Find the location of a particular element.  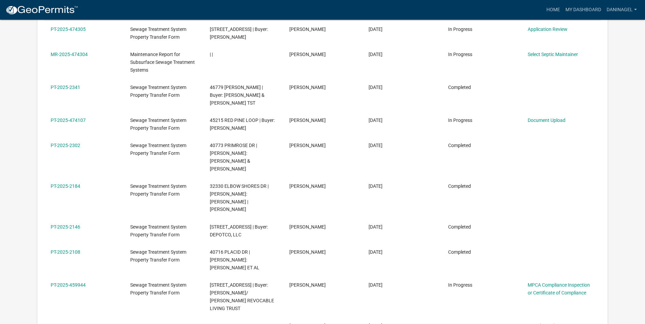

span: 44290 LITTLE PINE RD N | Buyer: ROY M SCHATSCHNEIDER is located at coordinates (239, 33).